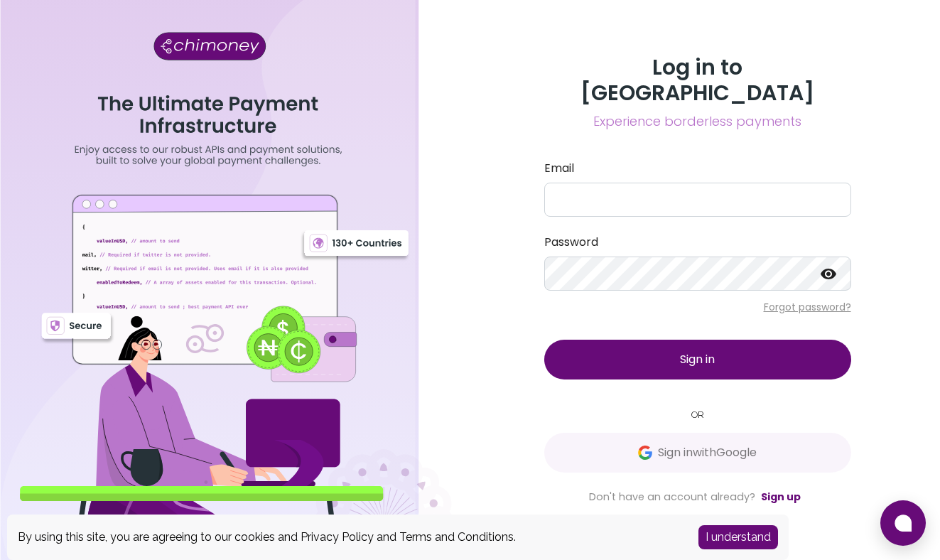  Describe the element at coordinates (347, 537) in the screenshot. I see `div: By using this site, you are agreeing to our cookies and and .` at that location.